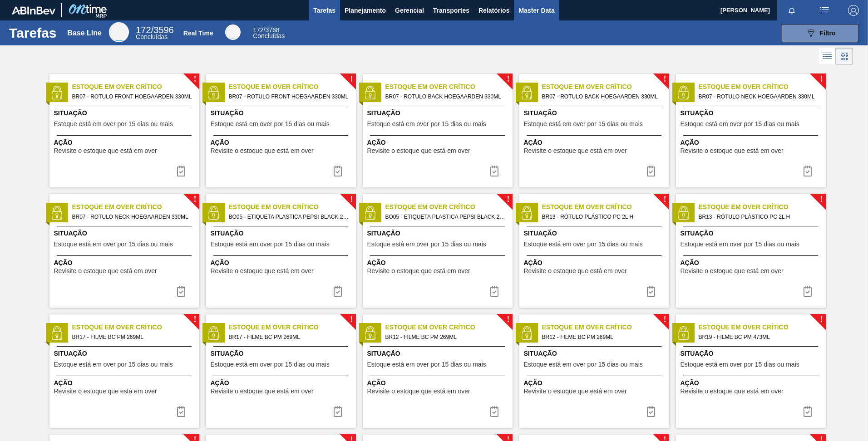 The height and width of the screenshot is (441, 868). Describe the element at coordinates (338, 411) in the screenshot. I see `div: Completar tarefa: 29722181` at that location.